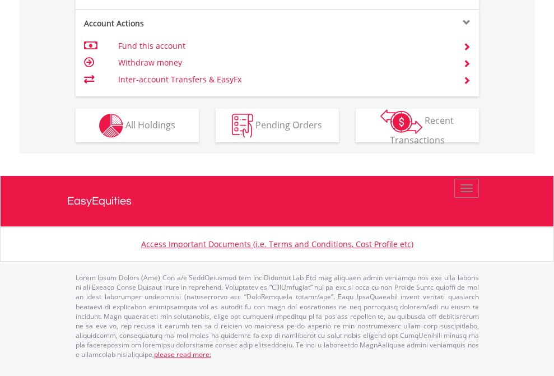  I want to click on div: Account Actions, so click(176, 24).